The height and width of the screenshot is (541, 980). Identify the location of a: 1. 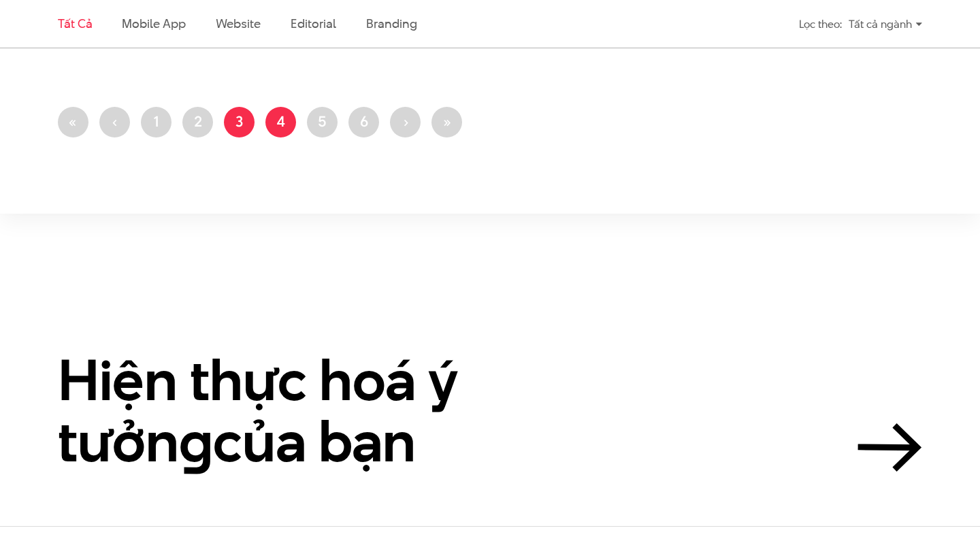
(156, 122).